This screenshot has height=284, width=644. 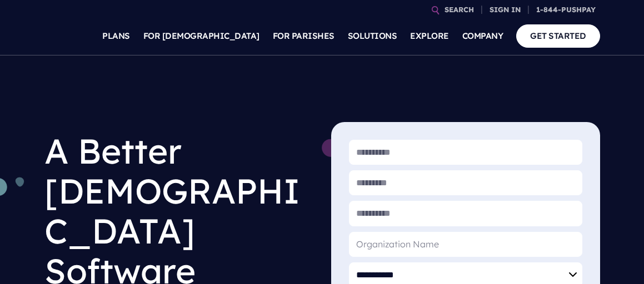 What do you see at coordinates (430, 36) in the screenshot?
I see `a: EXPLORE` at bounding box center [430, 36].